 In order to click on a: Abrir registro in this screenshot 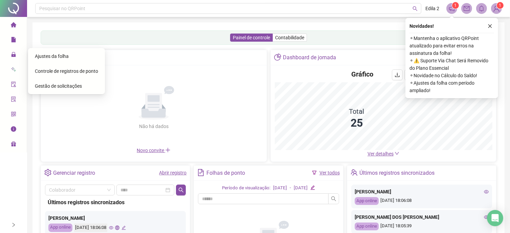, I will do `click(173, 173)`.